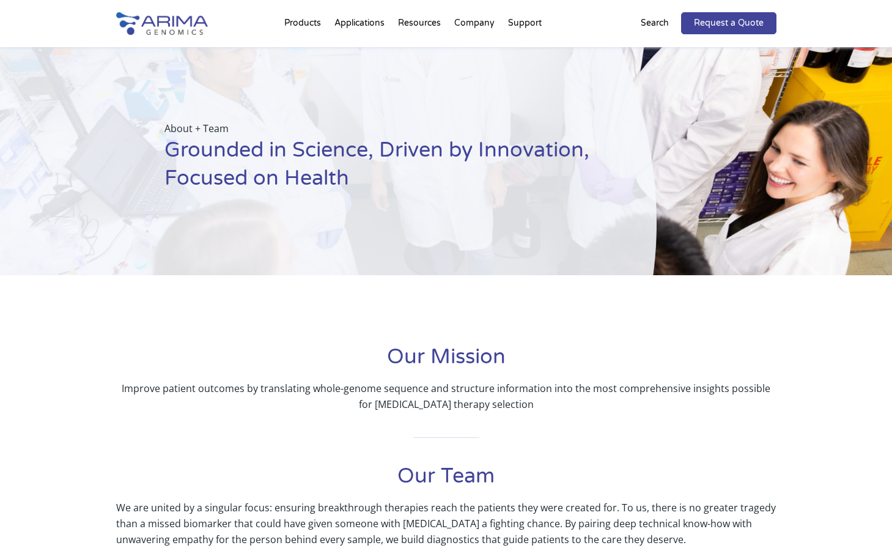  I want to click on p: Search, so click(655, 23).